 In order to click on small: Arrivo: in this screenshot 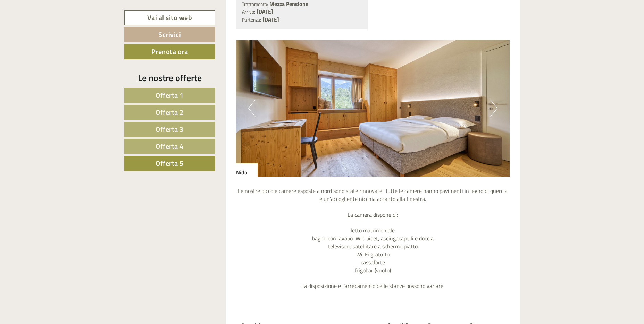, I will do `click(248, 12)`.